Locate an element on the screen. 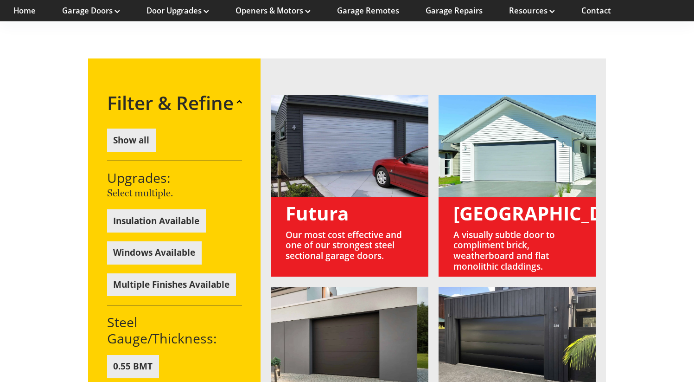 This screenshot has width=694, height=382. a: Garage Repairs is located at coordinates (454, 11).